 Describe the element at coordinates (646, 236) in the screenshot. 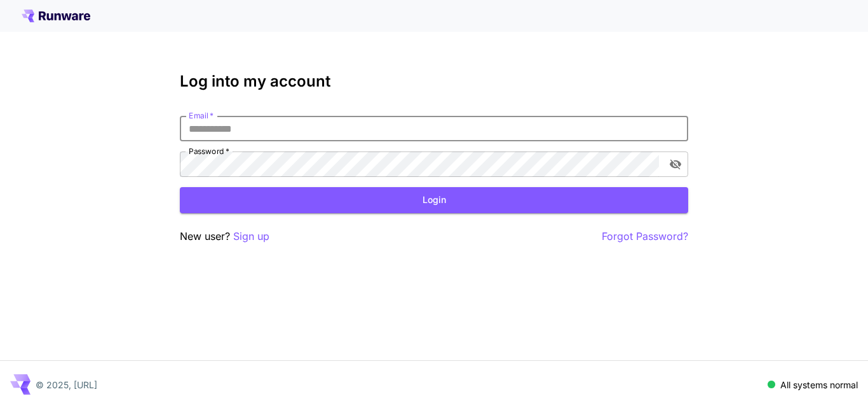

I see `button: Forgot Password?` at that location.